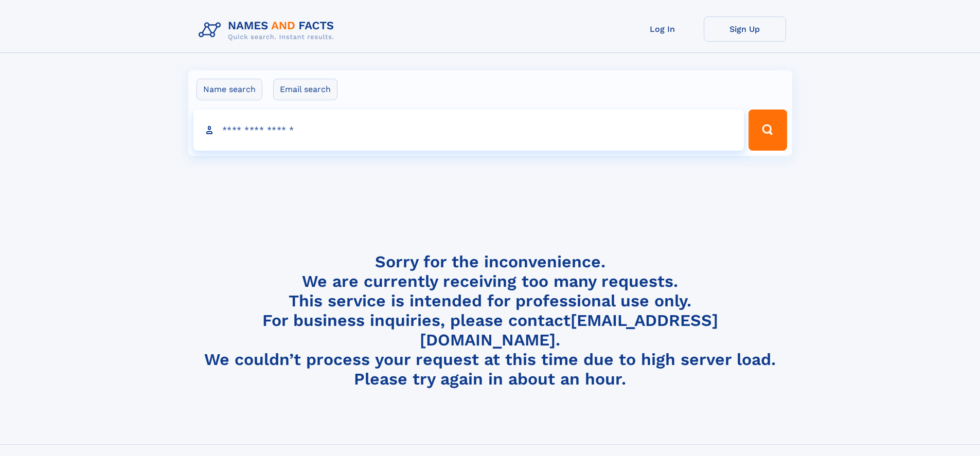 This screenshot has width=980, height=456. What do you see at coordinates (745, 29) in the screenshot?
I see `a: Sign Up` at bounding box center [745, 29].